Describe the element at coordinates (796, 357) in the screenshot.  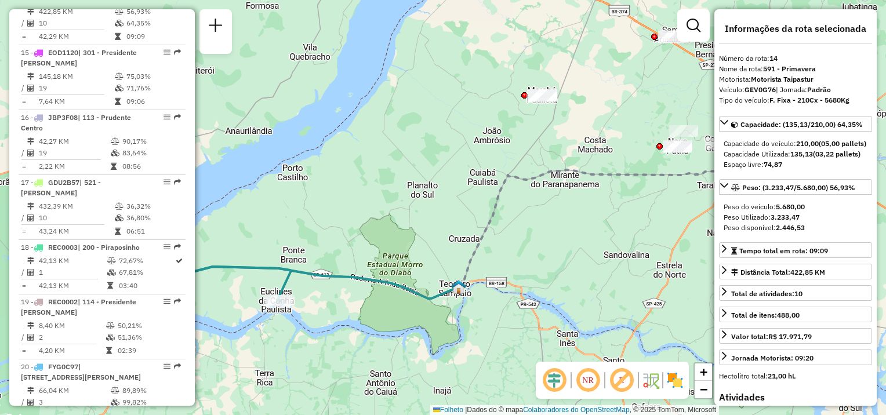
I see `a: Jornada Motorista: 09:20` at that location.